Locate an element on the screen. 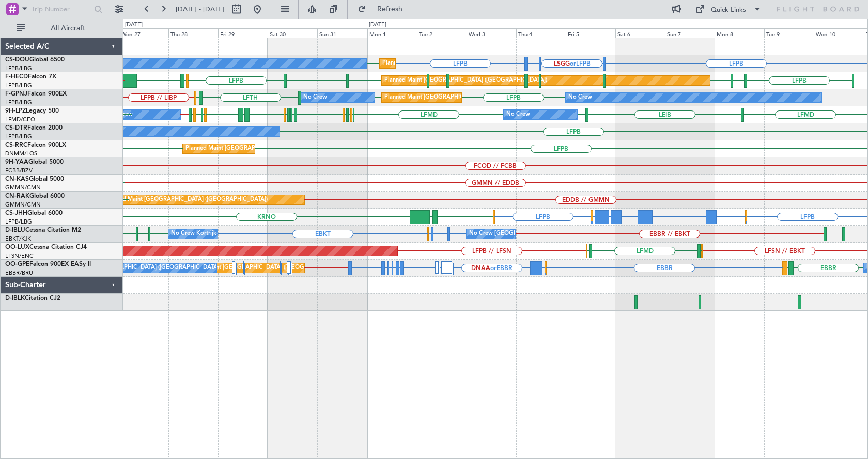 The image size is (868, 459). a: F-GPNJFalcon 900EX is located at coordinates (36, 94).